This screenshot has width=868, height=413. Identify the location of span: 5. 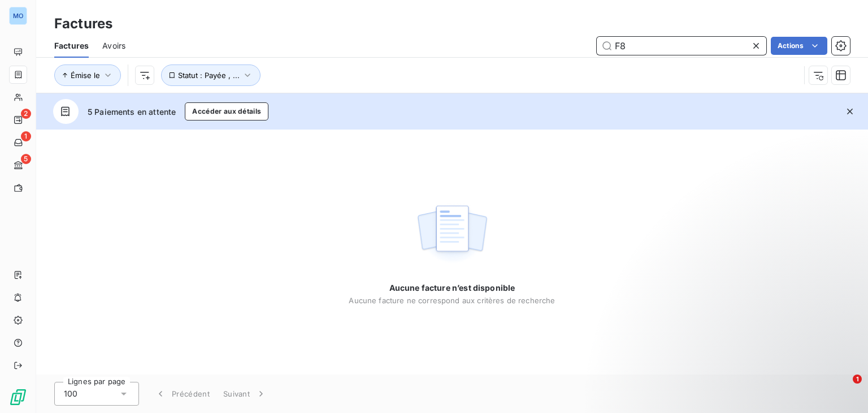
(26, 159).